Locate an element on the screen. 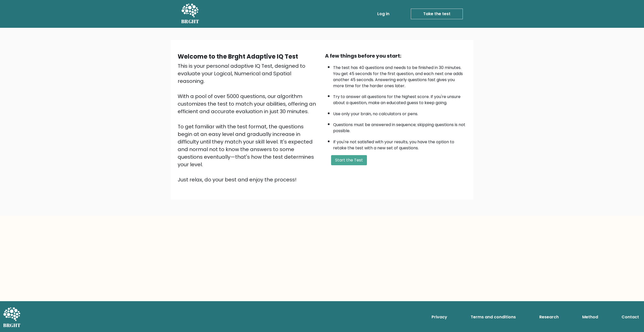 Image resolution: width=644 pixels, height=332 pixels. li: The test has 40 questions and needs to be finished in 30 minutes. You get 45 seconds for the firs... is located at coordinates (400, 76).